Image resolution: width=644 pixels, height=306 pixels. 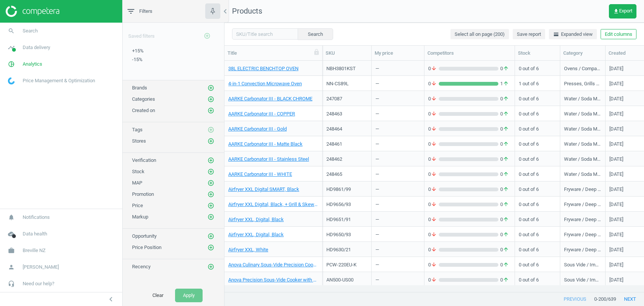 I want to click on span: Expanded view, so click(x=573, y=34).